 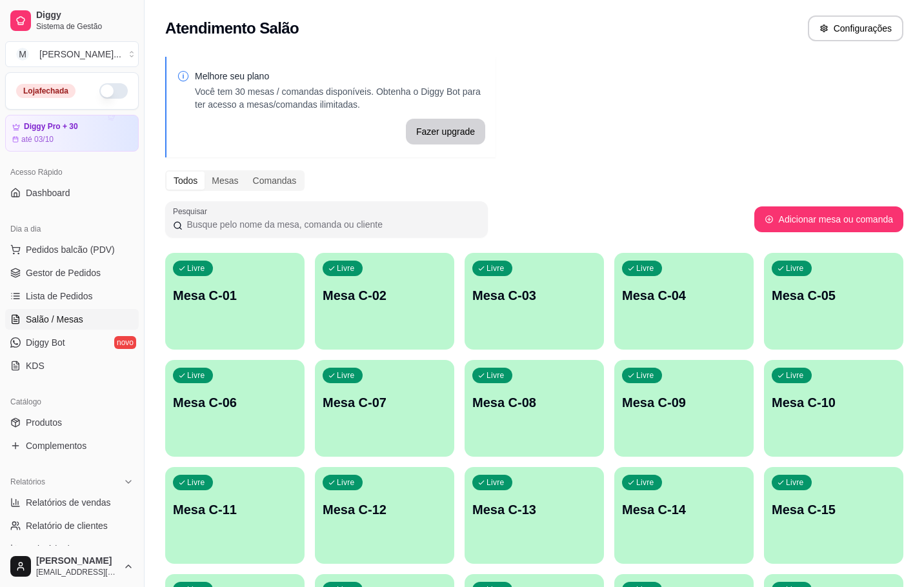 I want to click on button: LivreMesa C-05, so click(x=834, y=301).